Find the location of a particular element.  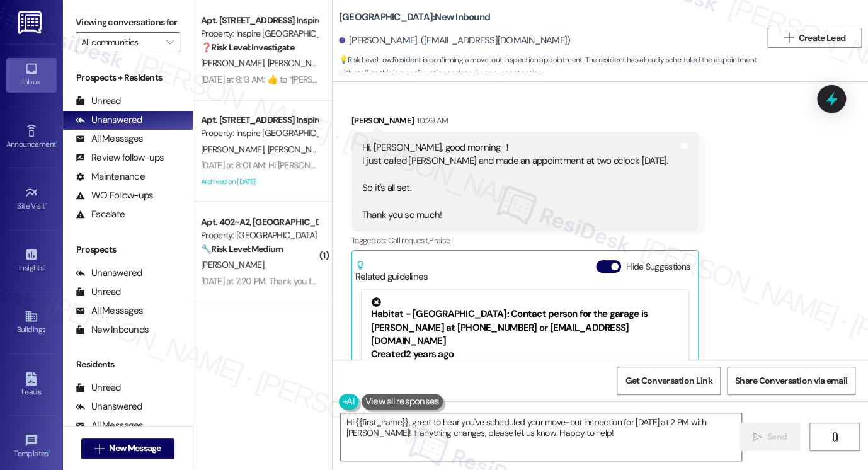

button: Create Lead is located at coordinates (814, 38).